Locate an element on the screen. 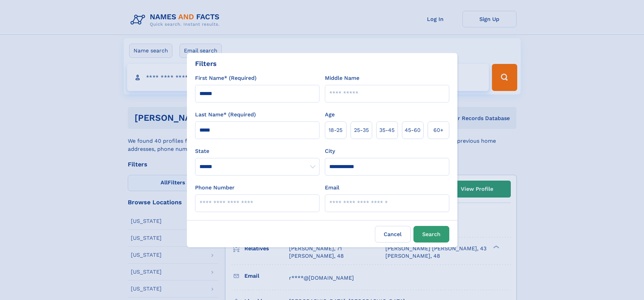  label: Age is located at coordinates (329, 115).